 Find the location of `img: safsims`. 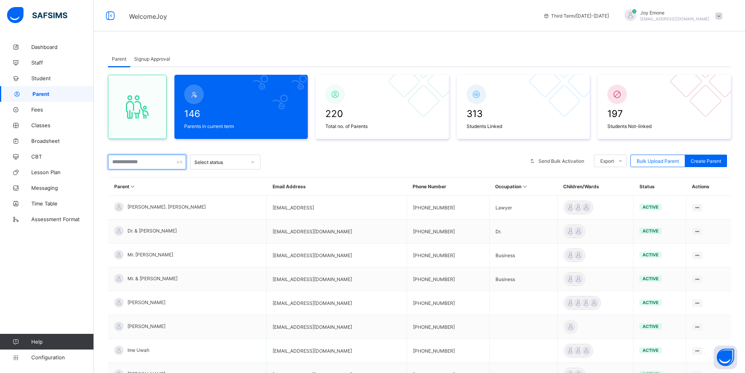

img: safsims is located at coordinates (37, 15).